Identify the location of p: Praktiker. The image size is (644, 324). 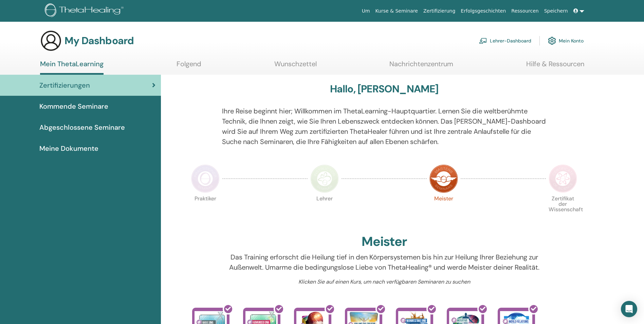
(205, 210).